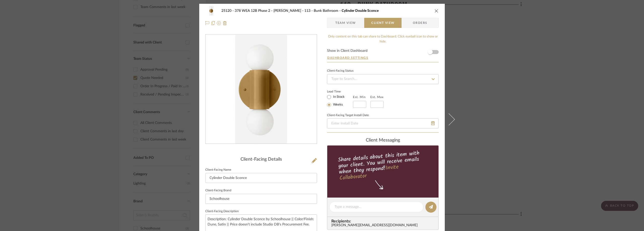  I want to click on span: 113 - Bunk Bathroom, so click(323, 11).